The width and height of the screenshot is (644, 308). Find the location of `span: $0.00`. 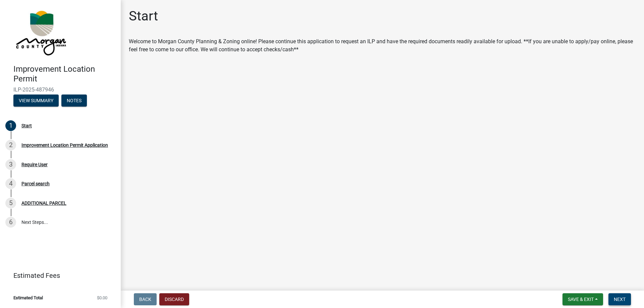

span: $0.00 is located at coordinates (102, 298).